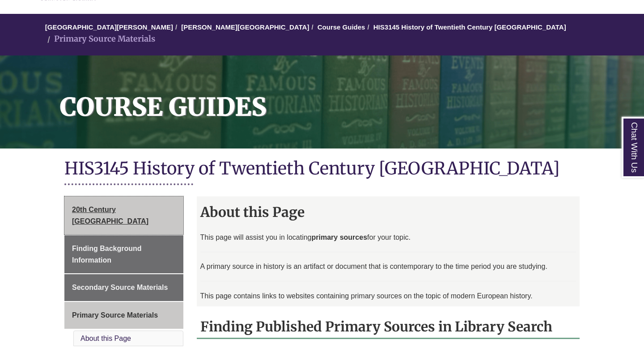  Describe the element at coordinates (388, 267) in the screenshot. I see `p: A primary source in history is an artifact or document that is contemporary to the time period yo...` at that location.